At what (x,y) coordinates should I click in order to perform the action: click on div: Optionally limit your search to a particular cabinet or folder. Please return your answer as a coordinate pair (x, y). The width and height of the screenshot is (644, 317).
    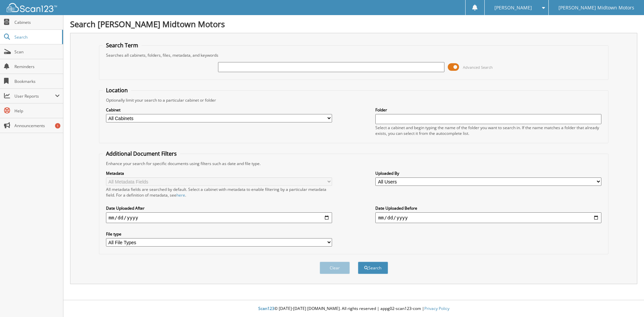
    Looking at the image, I should click on (354, 100).